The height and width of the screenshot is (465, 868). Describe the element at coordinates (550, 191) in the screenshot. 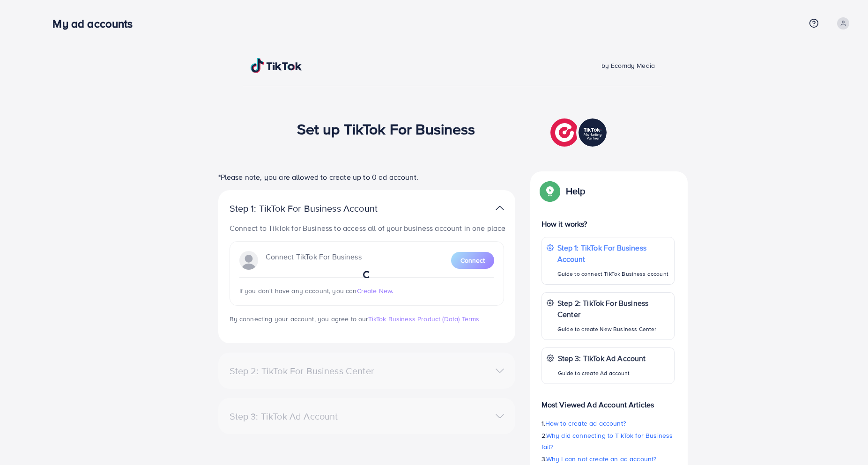

I see `img: Popup guide` at that location.